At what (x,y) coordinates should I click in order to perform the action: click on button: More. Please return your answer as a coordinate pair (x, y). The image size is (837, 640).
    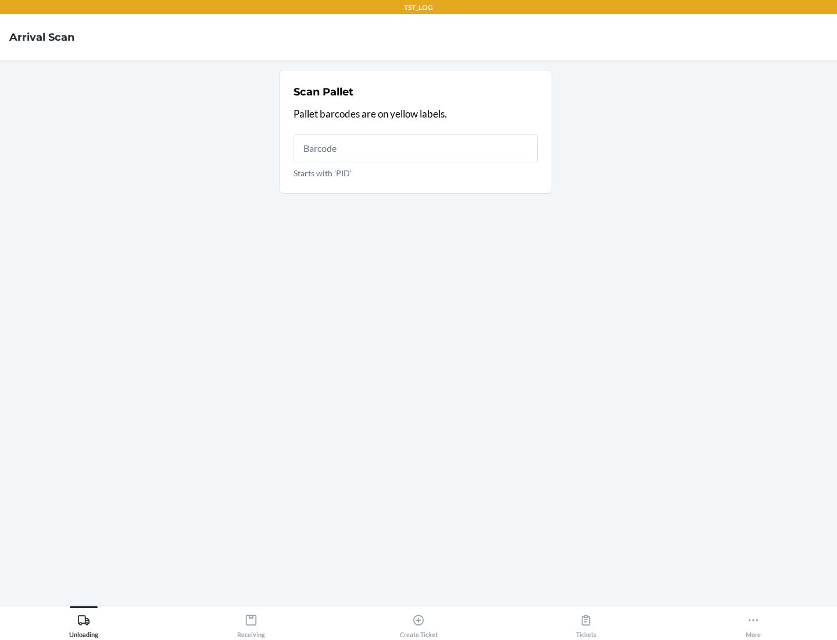
    Looking at the image, I should click on (754, 622).